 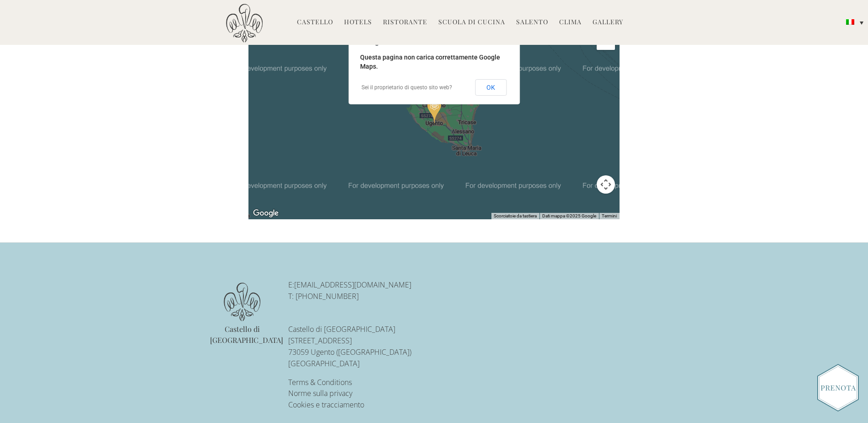 What do you see at coordinates (570, 22) in the screenshot?
I see `a: Clima` at bounding box center [570, 22].